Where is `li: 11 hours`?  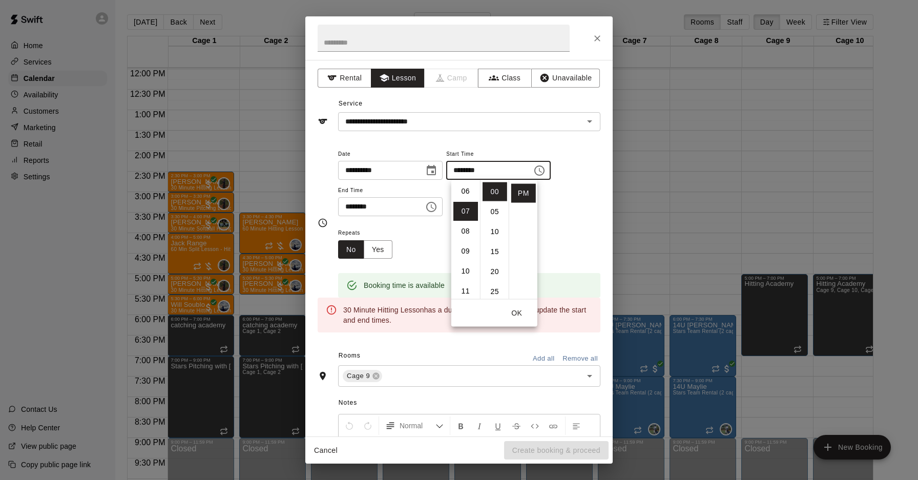
li: 11 hours is located at coordinates (466, 291).